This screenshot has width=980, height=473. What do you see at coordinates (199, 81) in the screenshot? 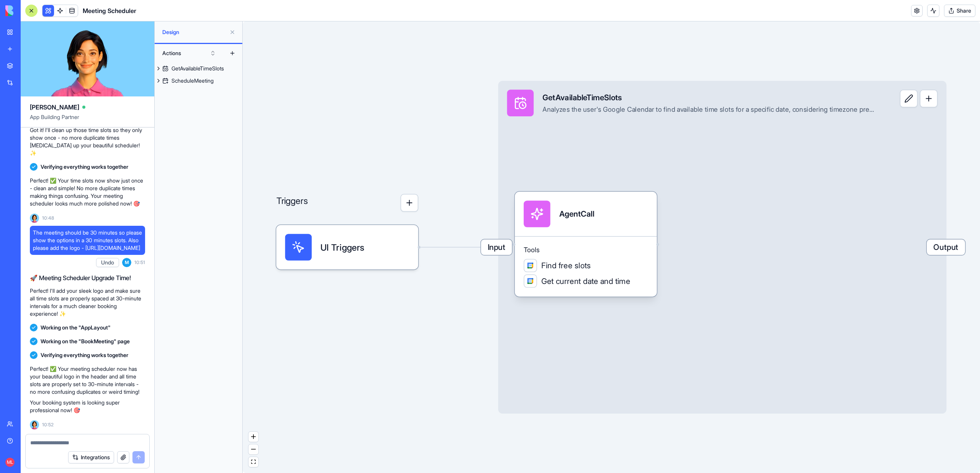
I see `a: ScheduleMeeting` at bounding box center [199, 81].